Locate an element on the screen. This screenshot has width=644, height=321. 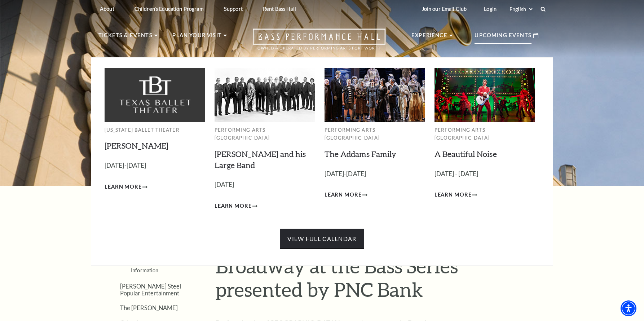
a: Learn More Peter Pan is located at coordinates (126, 187).